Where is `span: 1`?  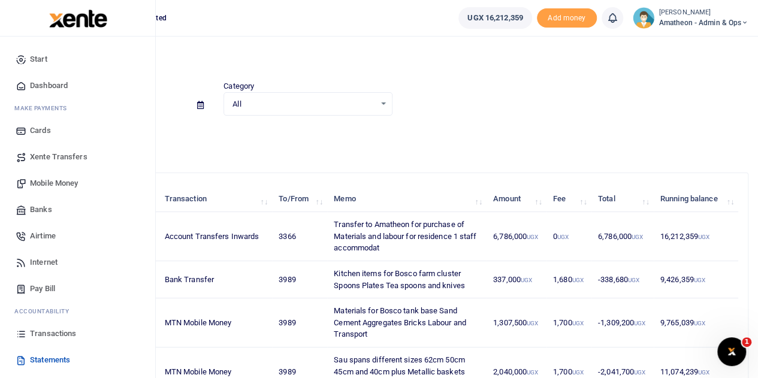 span: 1 is located at coordinates (746, 342).